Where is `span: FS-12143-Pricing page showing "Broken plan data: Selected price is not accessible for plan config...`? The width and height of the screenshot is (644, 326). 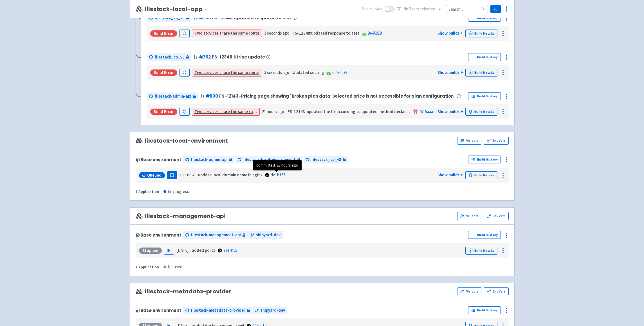 span: FS-12143-Pricing page showing "Broken plan data: Selected price is not accessible for plan config... is located at coordinates (337, 96).